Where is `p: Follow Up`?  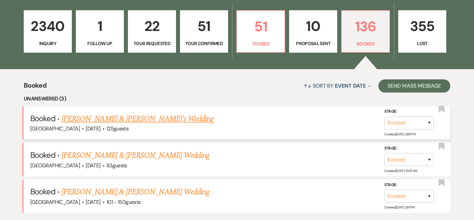
p: Follow Up is located at coordinates (100, 44).